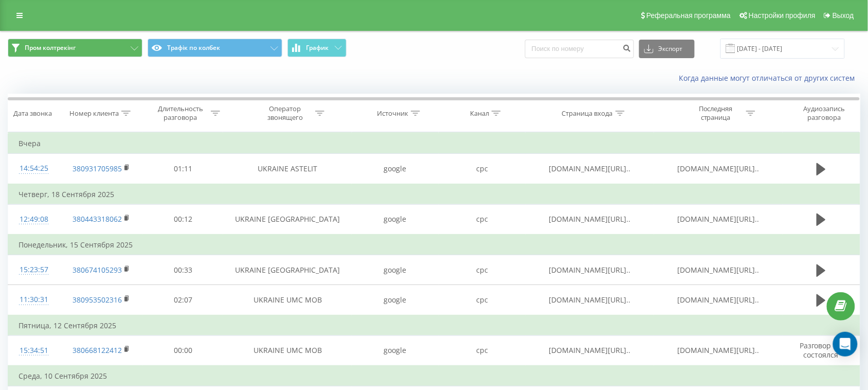 The image size is (868, 390). Describe the element at coordinates (50, 48) in the screenshot. I see `span: Пром колтрекінг` at that location.